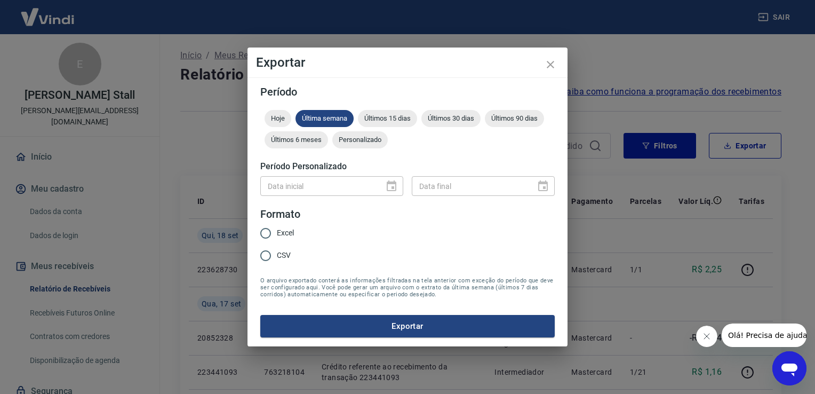 The width and height of the screenshot is (815, 394). Describe the element at coordinates (514, 118) in the screenshot. I see `div: Últimos 90 dias` at that location.